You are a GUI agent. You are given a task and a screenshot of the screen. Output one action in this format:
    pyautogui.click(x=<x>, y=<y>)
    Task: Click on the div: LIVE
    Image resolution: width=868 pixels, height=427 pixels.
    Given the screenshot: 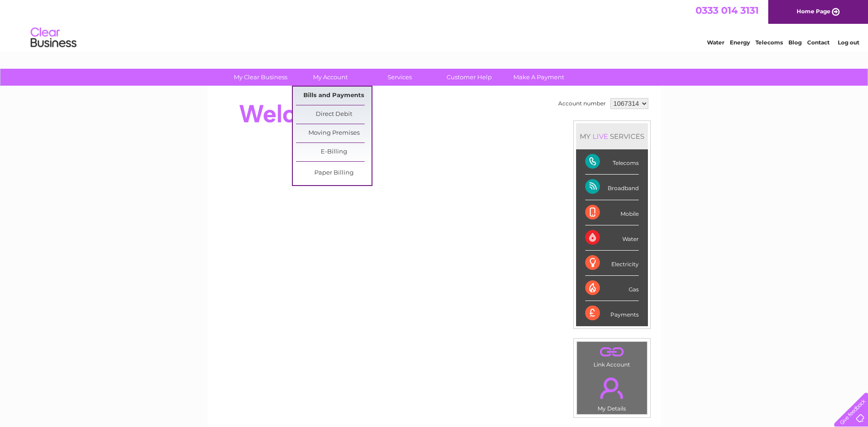 What is the action you would take?
    pyautogui.click(x=600, y=136)
    